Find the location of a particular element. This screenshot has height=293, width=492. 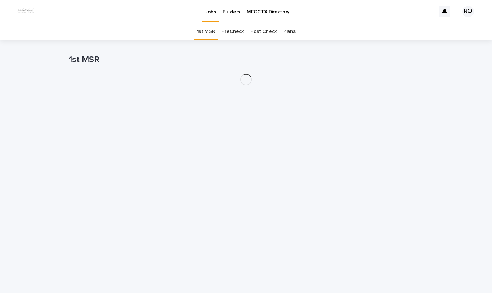

a: Post Check is located at coordinates (263, 31).